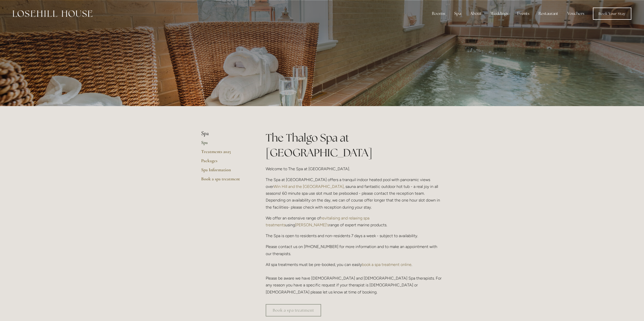 The image size is (644, 321). What do you see at coordinates (612, 14) in the screenshot?
I see `a: Book Your Stay` at bounding box center [612, 14].